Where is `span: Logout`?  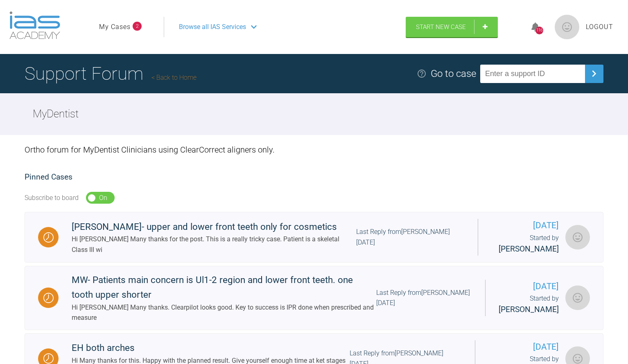 span: Logout is located at coordinates (599, 27).